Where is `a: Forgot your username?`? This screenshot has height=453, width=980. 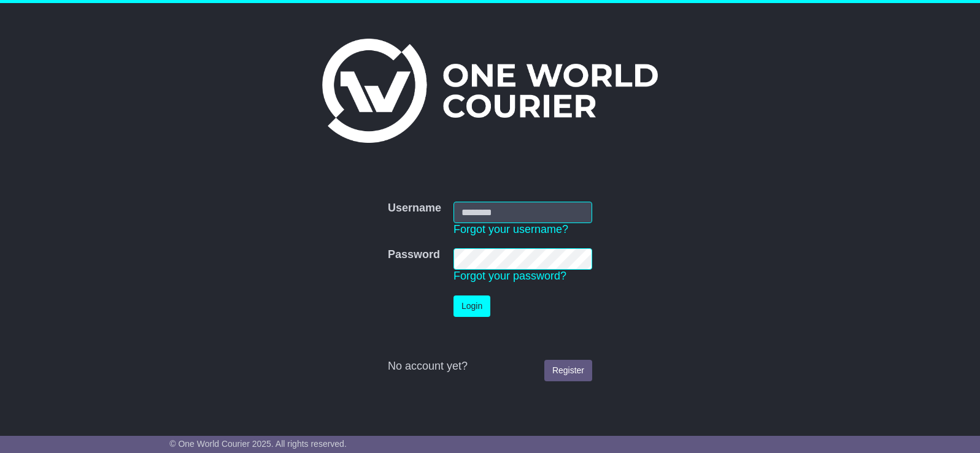 a: Forgot your username? is located at coordinates (511, 229).